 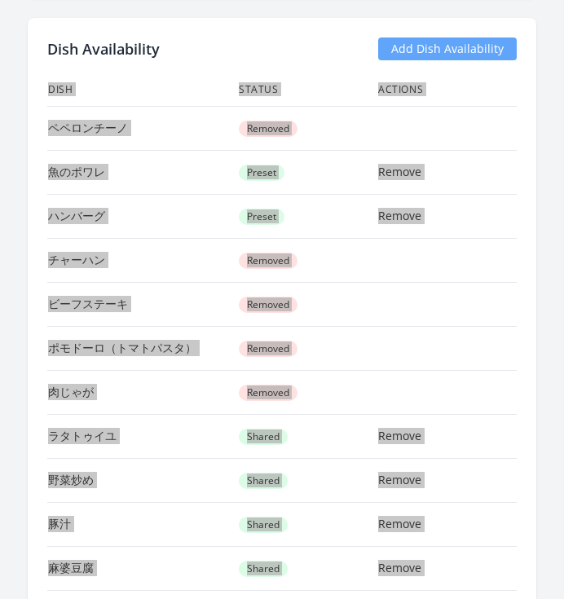 I want to click on a: 麻婆豆腐, so click(x=71, y=567).